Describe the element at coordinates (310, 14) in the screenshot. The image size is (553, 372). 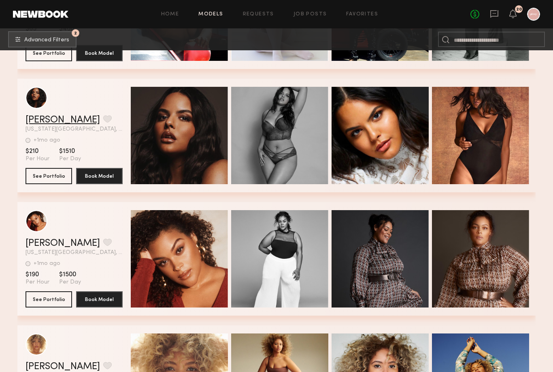
I see `a: Job Posts` at that location.